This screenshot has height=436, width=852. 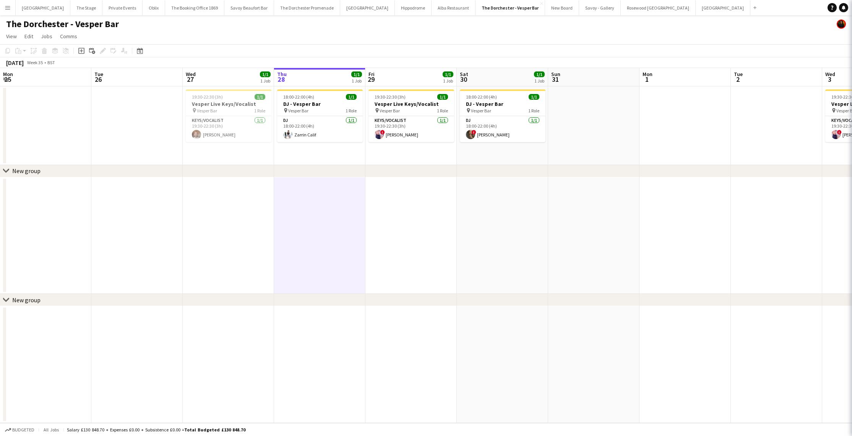 I want to click on button: The Dorchester Promenade, so click(x=307, y=8).